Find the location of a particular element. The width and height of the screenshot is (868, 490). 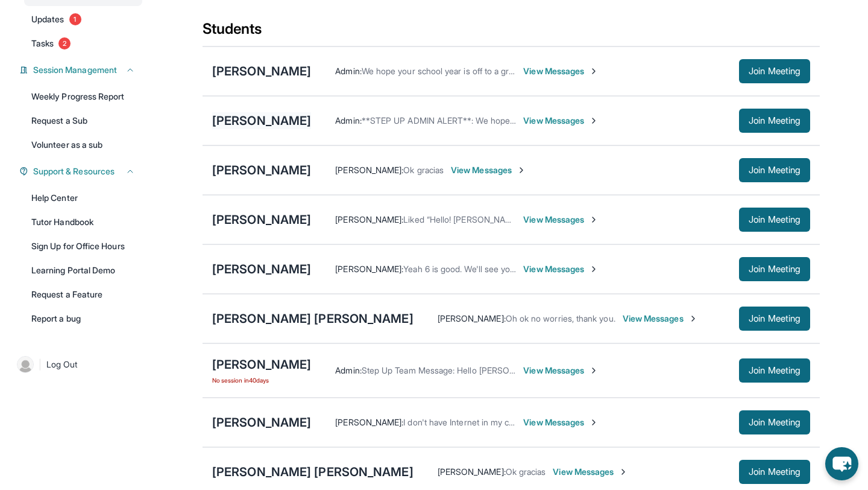

a: Request a Sub is located at coordinates (83, 121).